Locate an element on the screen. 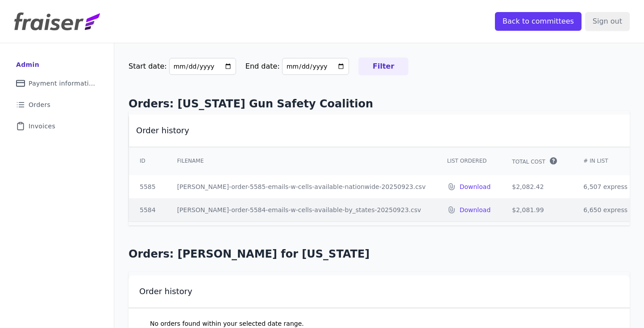 This screenshot has height=328, width=644. a: Payment information is located at coordinates (57, 84).